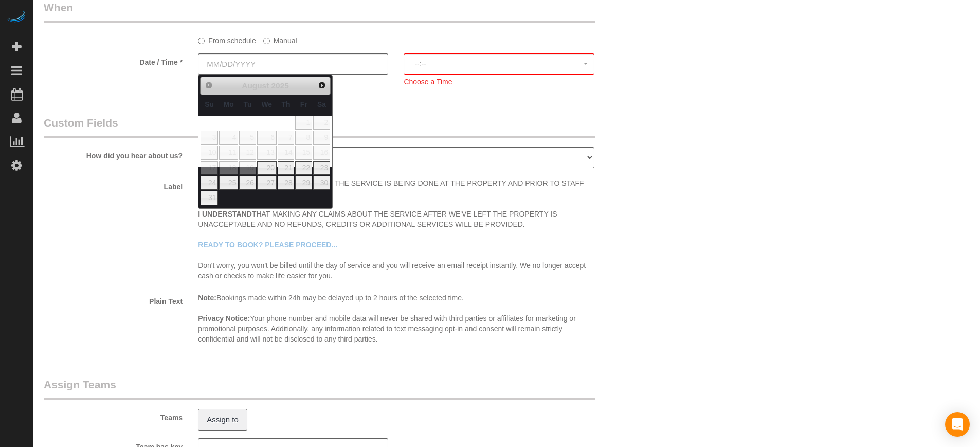  What do you see at coordinates (321, 137) in the screenshot?
I see `span: 9` at bounding box center [321, 137].